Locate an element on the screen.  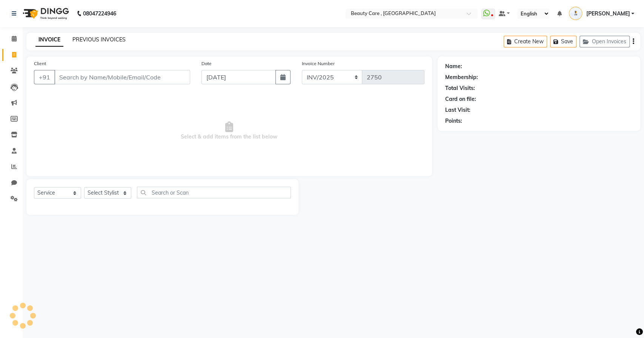
label: Invoice Number is located at coordinates (318, 64).